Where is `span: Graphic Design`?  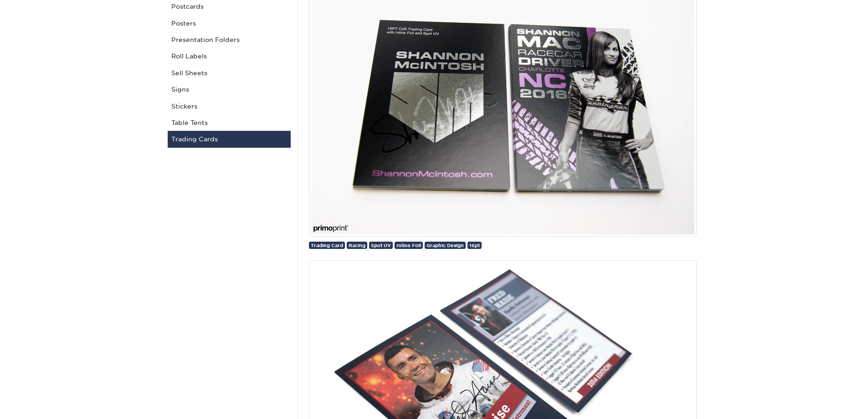
span: Graphic Design is located at coordinates (445, 246).